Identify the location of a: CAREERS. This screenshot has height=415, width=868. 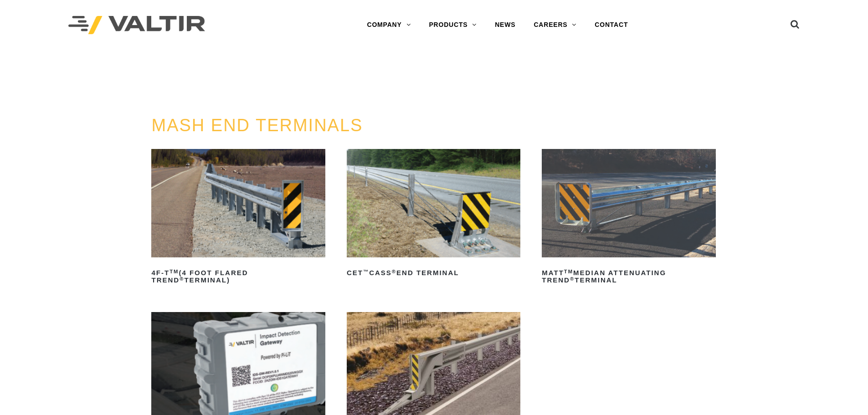
(555, 25).